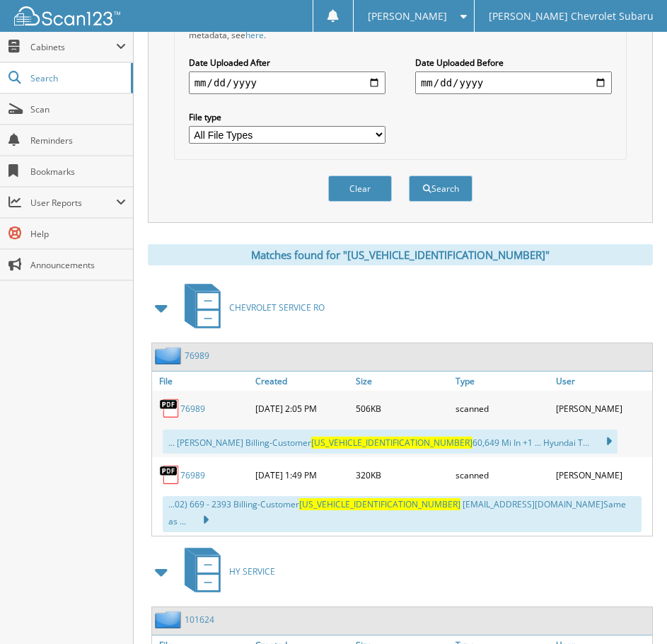 Image resolution: width=667 pixels, height=644 pixels. What do you see at coordinates (67, 16) in the screenshot?
I see `img: scan123-logo-white.svg` at bounding box center [67, 16].